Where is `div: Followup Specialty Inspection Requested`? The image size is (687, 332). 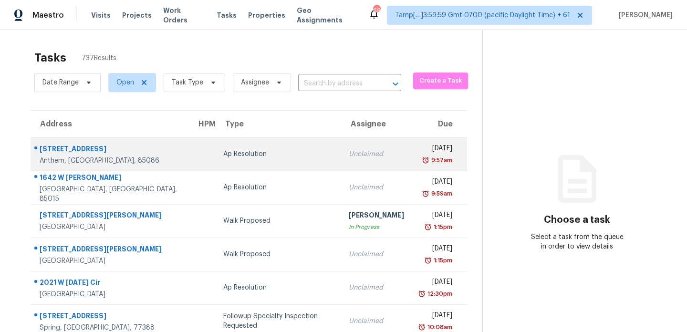
div: Followup Specialty Inspection Requested is located at coordinates (278, 321).